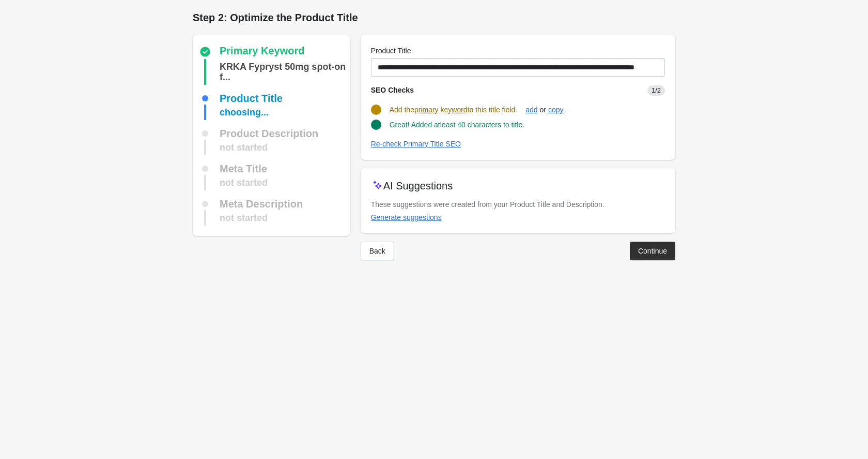 Image resolution: width=868 pixels, height=459 pixels. Describe the element at coordinates (262, 52) in the screenshot. I see `div: Primary Keyword` at that location.